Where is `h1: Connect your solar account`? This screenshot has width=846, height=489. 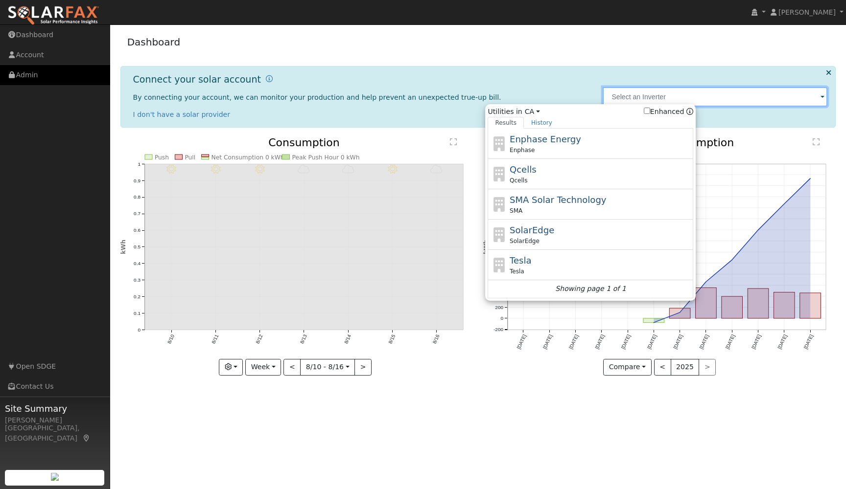
h1: Connect your solar account is located at coordinates (197, 79).